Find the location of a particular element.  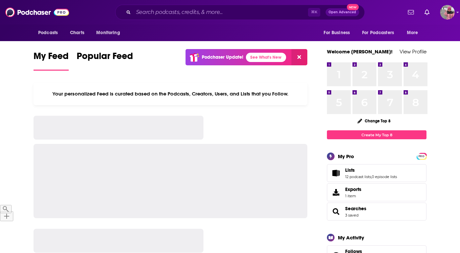

input: Search podcasts, credits, & more... is located at coordinates (220, 12).